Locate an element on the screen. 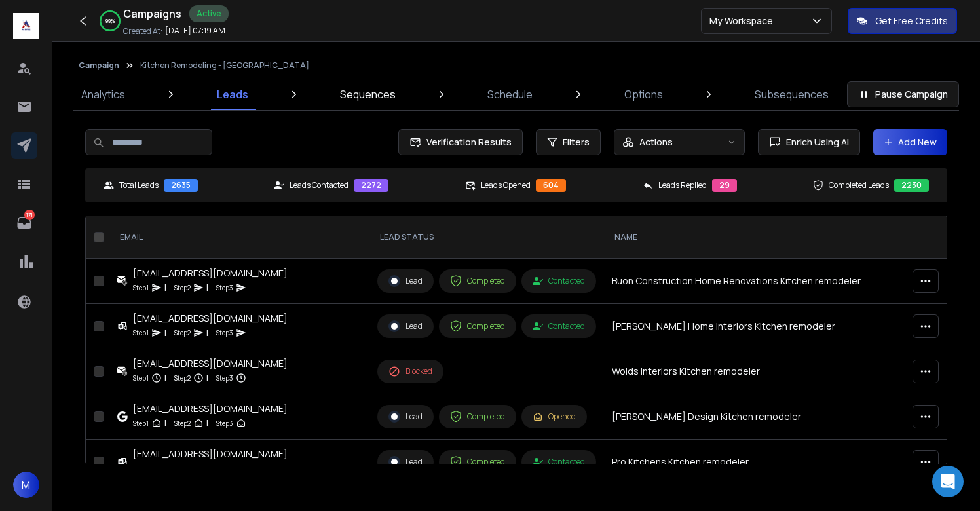 The image size is (980, 511). p: 171 is located at coordinates (30, 215).